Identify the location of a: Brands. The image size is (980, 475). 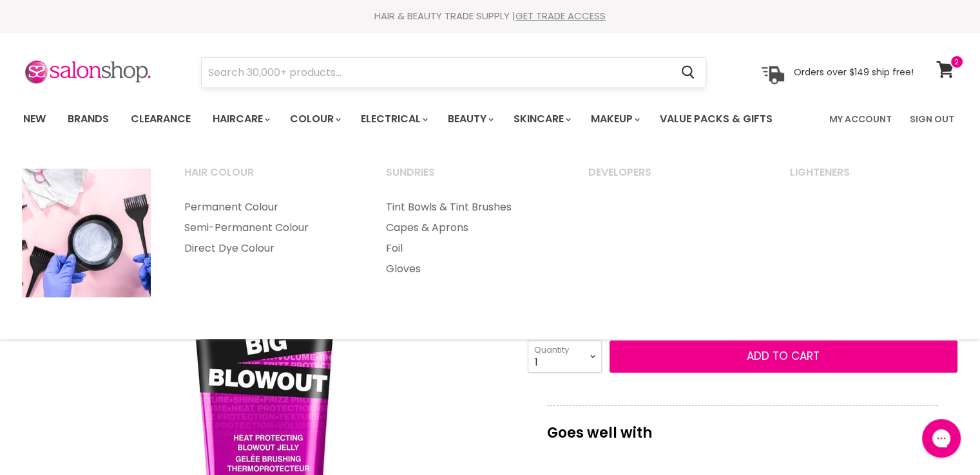
(88, 119).